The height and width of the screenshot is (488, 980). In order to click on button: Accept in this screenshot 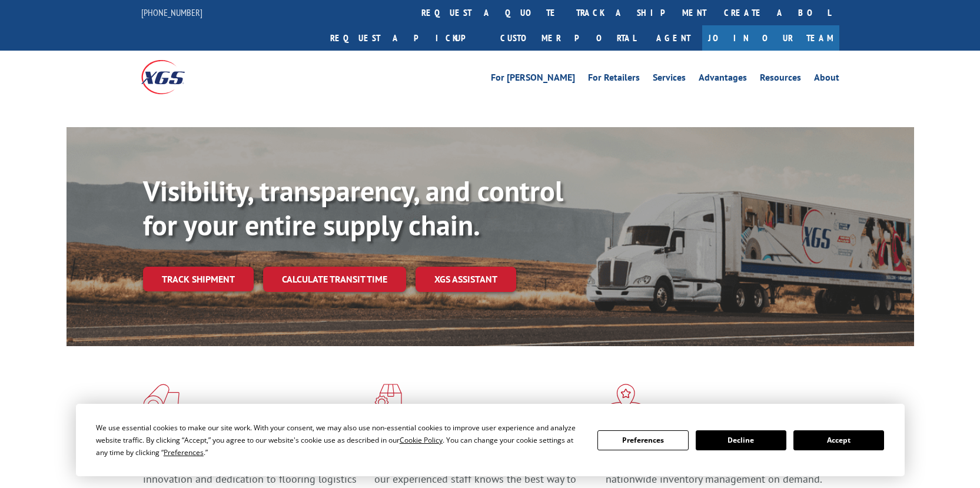, I will do `click(839, 441)`.